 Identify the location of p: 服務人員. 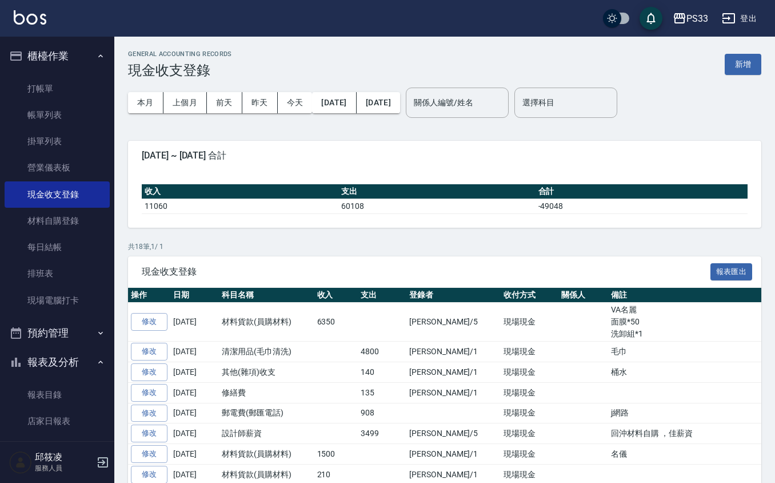
(64, 468).